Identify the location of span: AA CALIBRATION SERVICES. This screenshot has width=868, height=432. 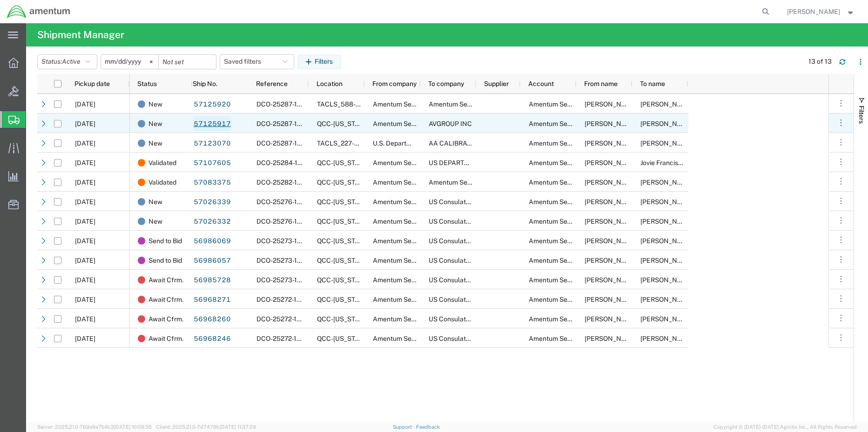
(472, 143).